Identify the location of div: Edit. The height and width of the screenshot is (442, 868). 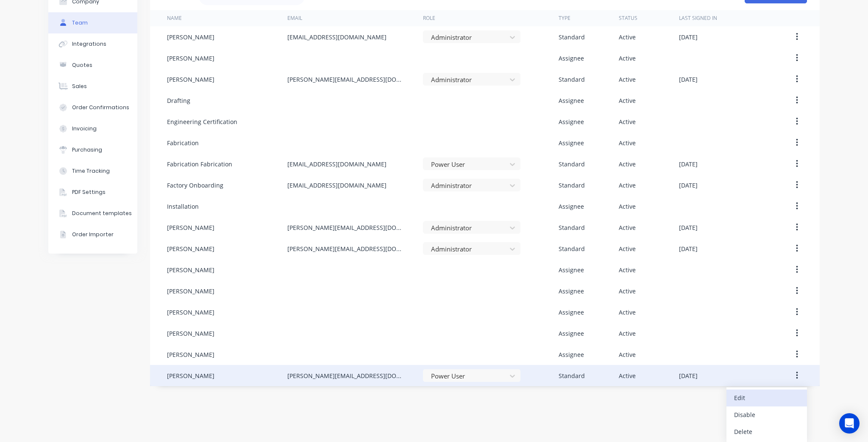
(767, 398).